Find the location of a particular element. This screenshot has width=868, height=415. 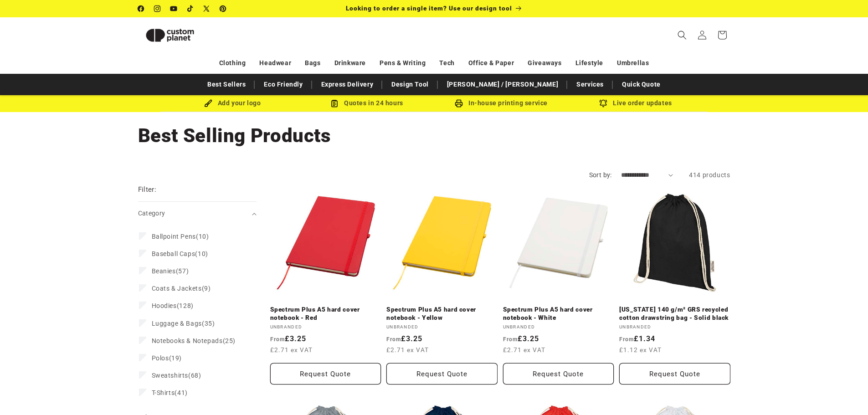

span: Sweatshirts is located at coordinates (170, 376).